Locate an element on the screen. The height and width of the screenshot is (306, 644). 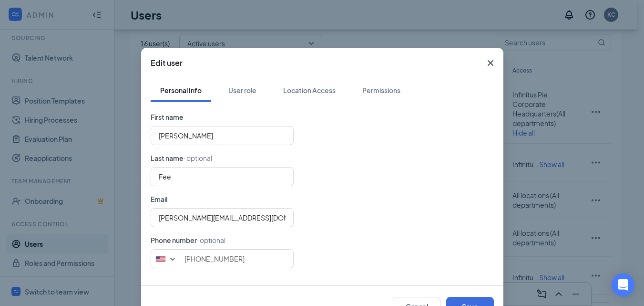
div: User role is located at coordinates (242, 90).